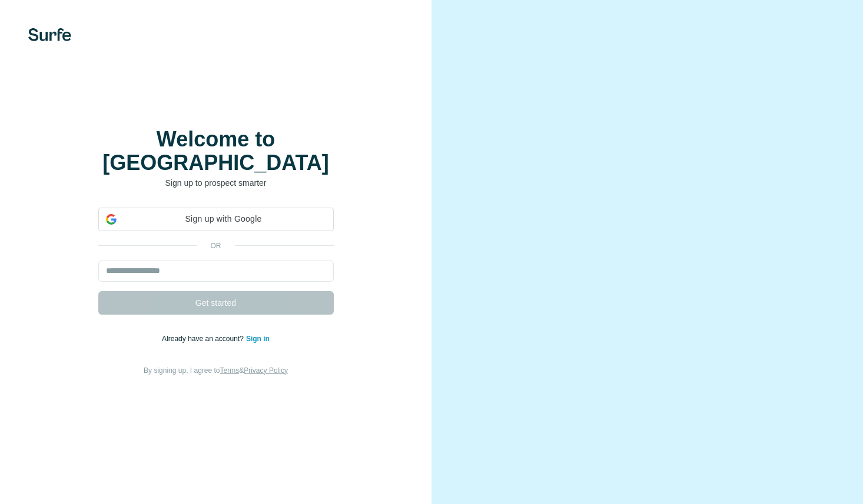  I want to click on img: Surfe's logo, so click(50, 35).